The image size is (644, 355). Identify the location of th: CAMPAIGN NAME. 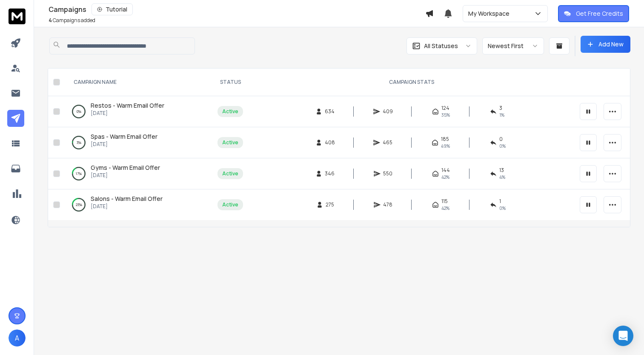
(138, 82).